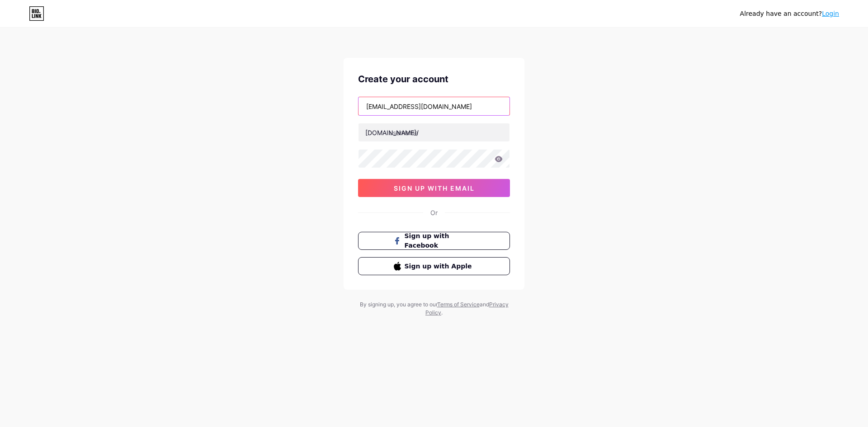 The image size is (868, 427). I want to click on span: sign up with email, so click(434, 188).